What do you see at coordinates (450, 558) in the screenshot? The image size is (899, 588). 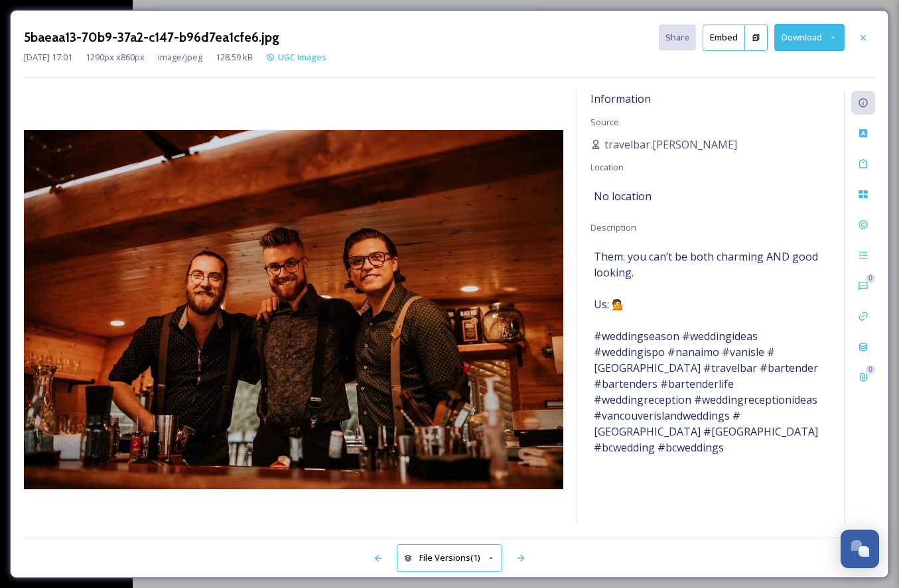 I see `button: File Versions(1)` at bounding box center [450, 558].